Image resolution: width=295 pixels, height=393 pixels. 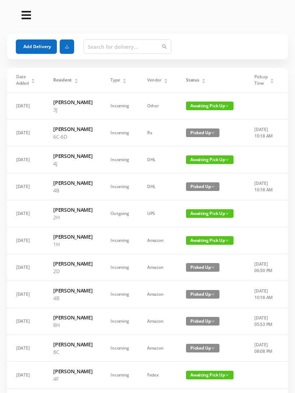 What do you see at coordinates (164, 47) in the screenshot?
I see `i: icon: search` at bounding box center [164, 47].